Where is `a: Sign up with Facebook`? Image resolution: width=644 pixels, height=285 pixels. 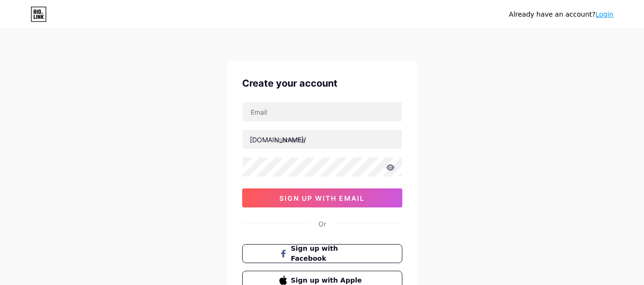
a: Sign up with Facebook is located at coordinates (322, 254).